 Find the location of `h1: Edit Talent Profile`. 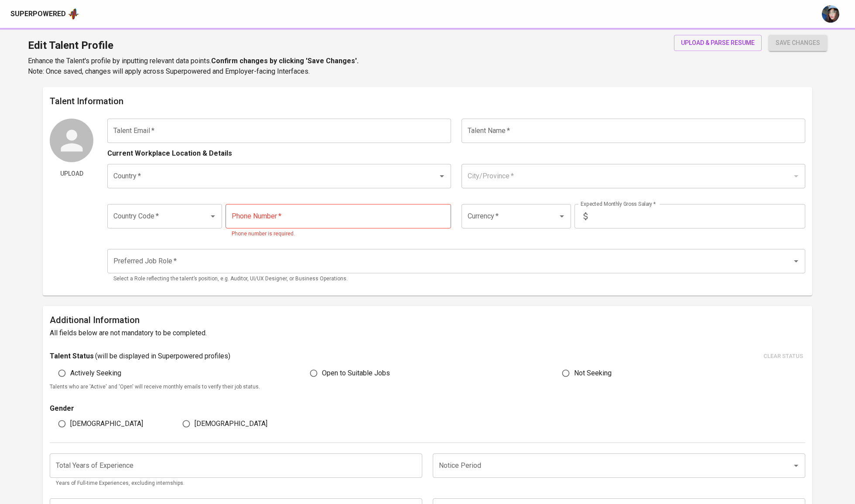

h1: Edit Talent Profile is located at coordinates (193, 45).